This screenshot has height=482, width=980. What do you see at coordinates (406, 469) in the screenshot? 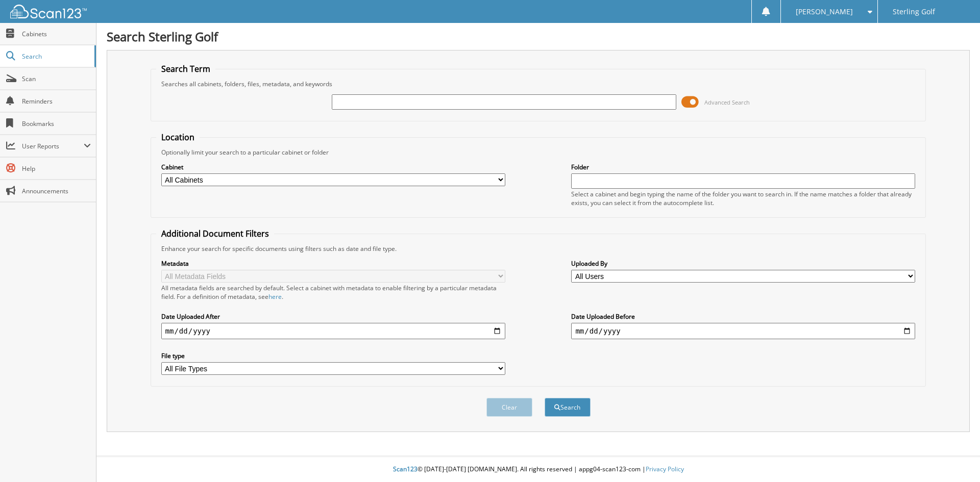
I see `span: Scan123` at bounding box center [406, 469].